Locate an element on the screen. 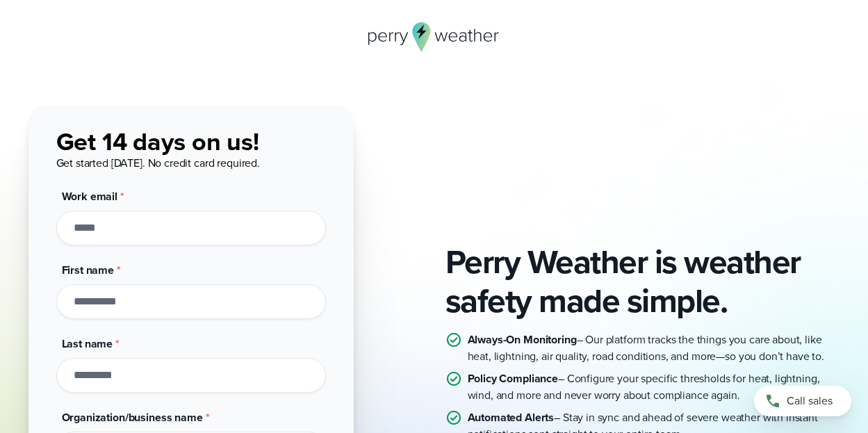 The image size is (868, 433). strong: Automated Alerts is located at coordinates (510, 416).